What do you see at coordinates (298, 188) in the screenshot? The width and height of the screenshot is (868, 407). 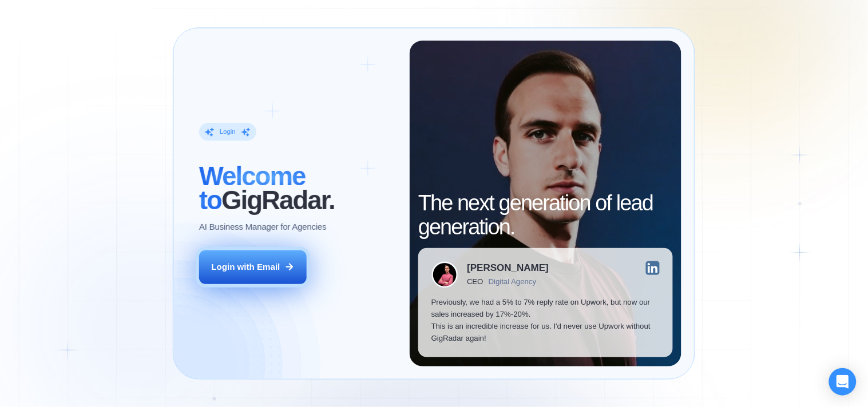 I see `h2: ‍ GigRadar.` at bounding box center [298, 188].